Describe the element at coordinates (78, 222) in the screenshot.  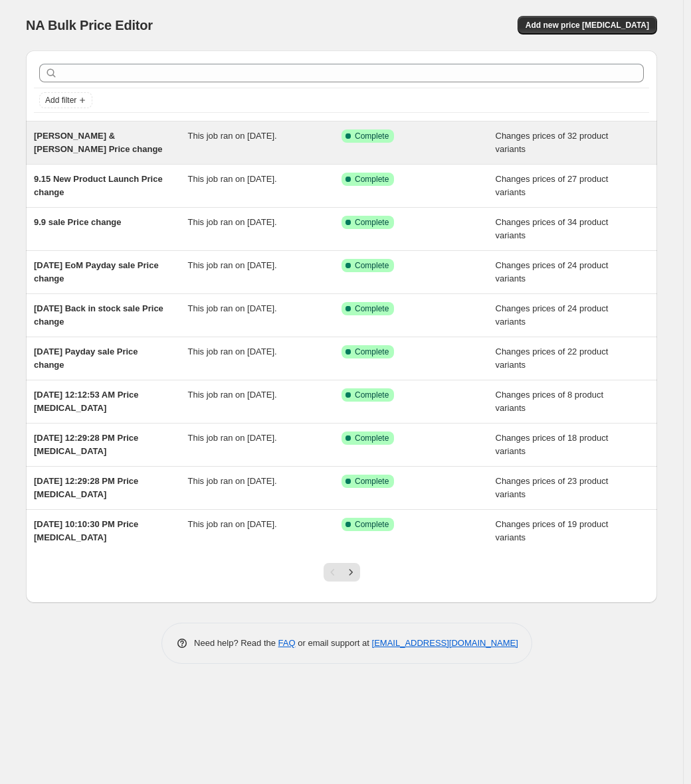
I see `span: 9.9 sale Price change` at that location.